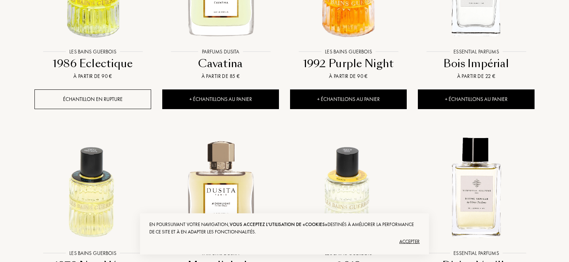  I want to click on div: À partir de 85 €, so click(221, 76).